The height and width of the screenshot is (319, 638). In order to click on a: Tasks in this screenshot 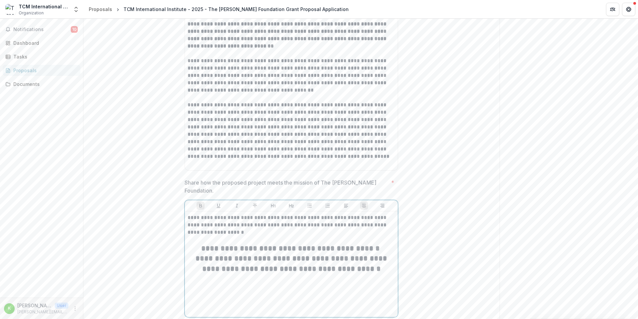, I will do `click(41, 56)`.